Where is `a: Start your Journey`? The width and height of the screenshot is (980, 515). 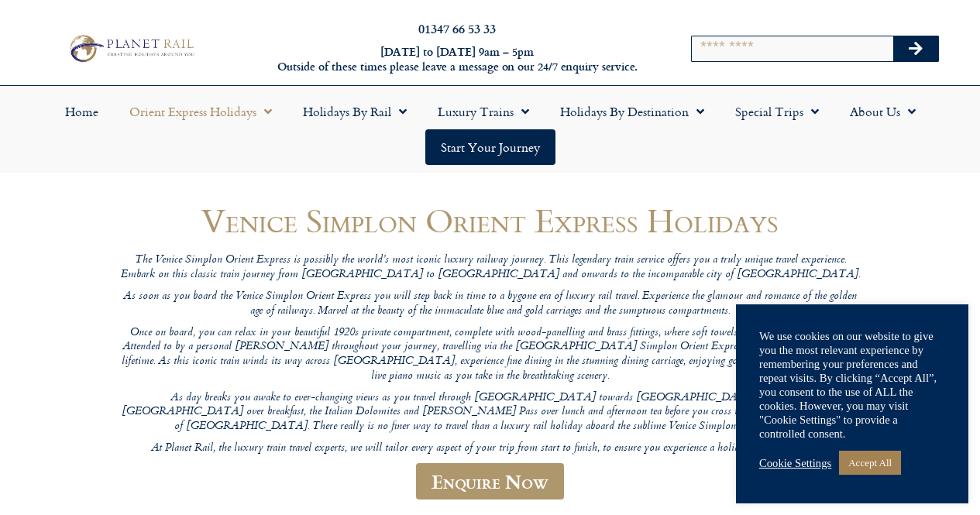
a: Start your Journey is located at coordinates (490, 147).